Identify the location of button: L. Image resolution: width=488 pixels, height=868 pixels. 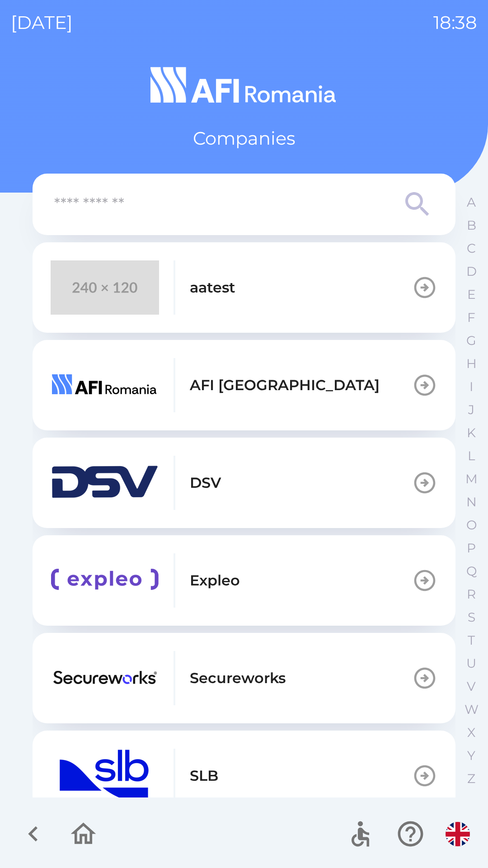
(472, 455).